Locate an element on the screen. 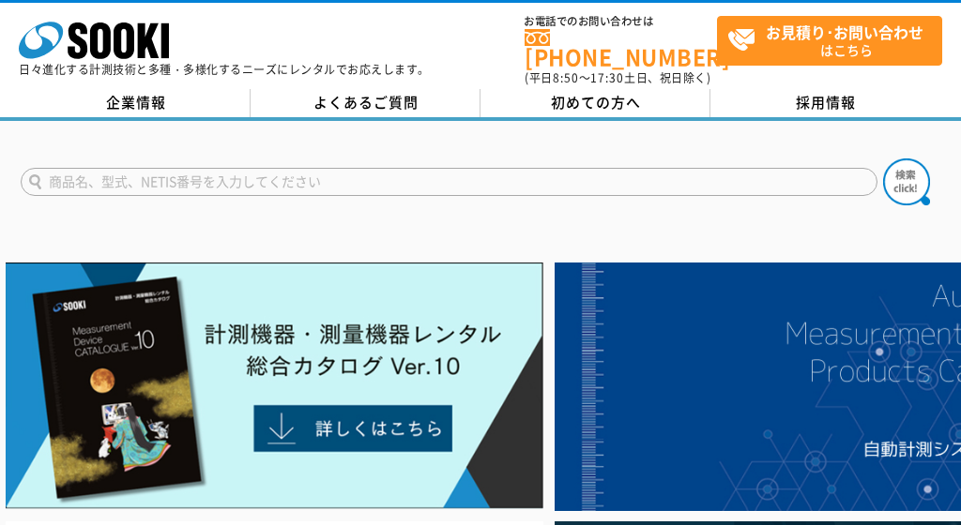 Image resolution: width=961 pixels, height=525 pixels. a: お見積り･お問い合わせはこちら is located at coordinates (830, 40).